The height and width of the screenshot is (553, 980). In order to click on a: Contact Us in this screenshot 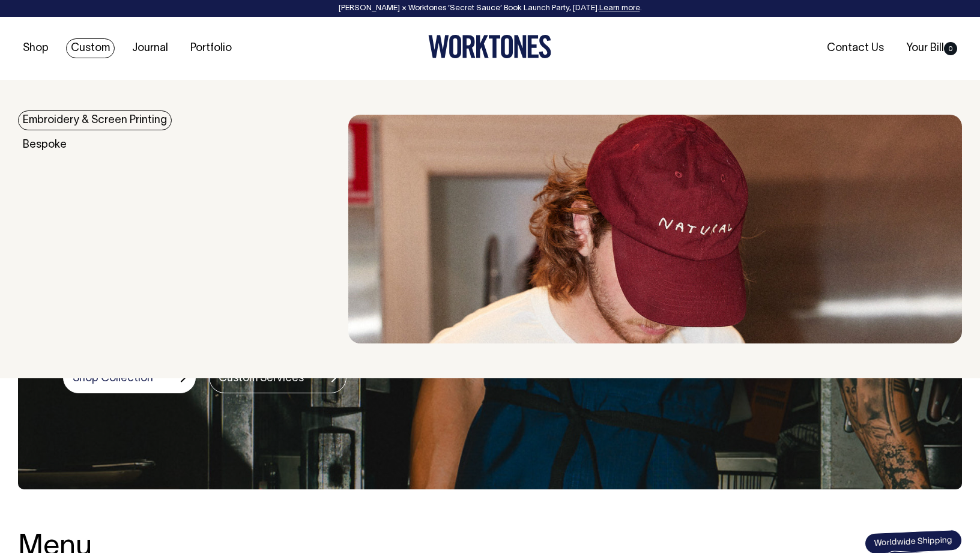, I will do `click(855, 48)`.